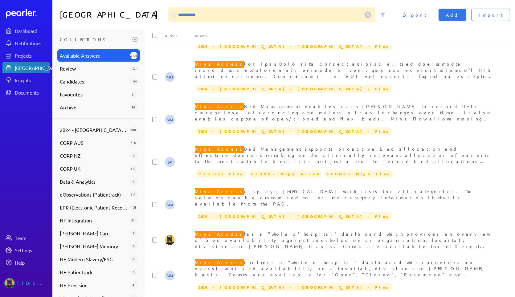 The height and width of the screenshot is (297, 515). Describe the element at coordinates (94, 156) in the screenshot. I see `span: CORP NZ` at that location.